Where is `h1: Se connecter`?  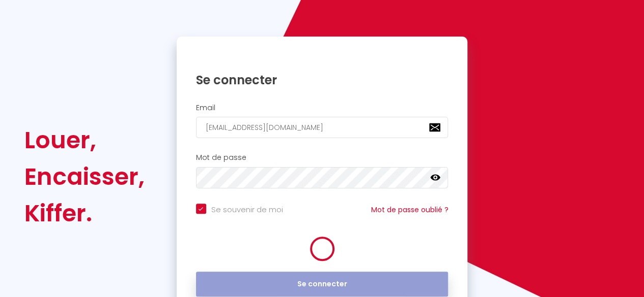 h1: Se connecter is located at coordinates (322, 80).